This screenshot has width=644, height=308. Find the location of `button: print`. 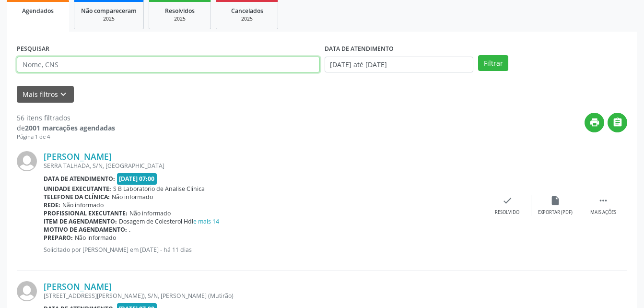

button: print is located at coordinates (594, 122).